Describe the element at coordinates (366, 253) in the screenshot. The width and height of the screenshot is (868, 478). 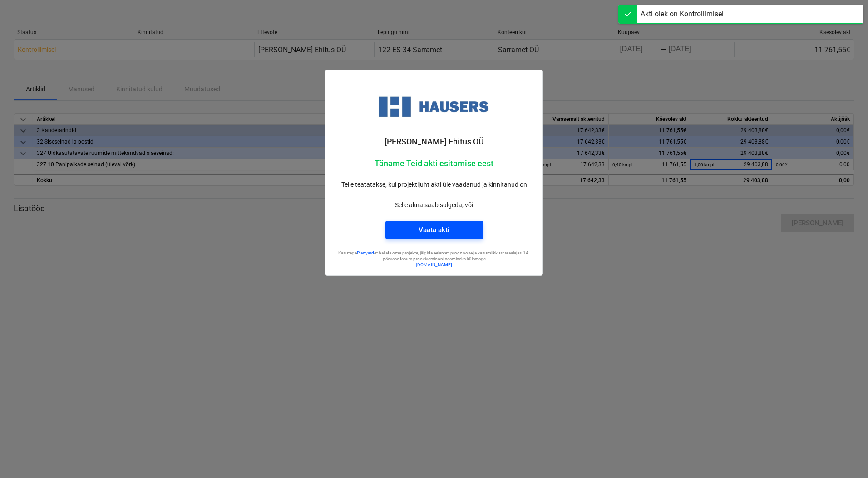
I see `a: Planyard` at that location.